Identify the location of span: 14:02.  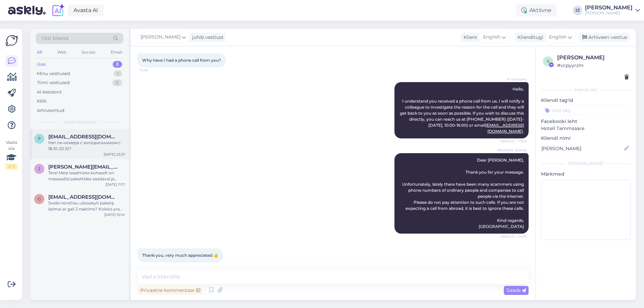
(152, 265).